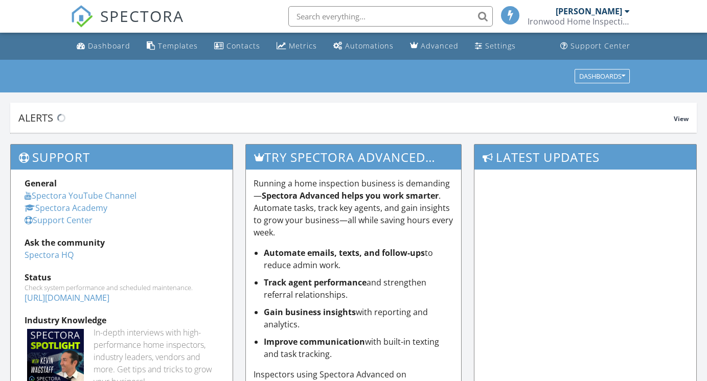 The width and height of the screenshot is (707, 381). What do you see at coordinates (237, 46) in the screenshot?
I see `a: Contacts` at bounding box center [237, 46].